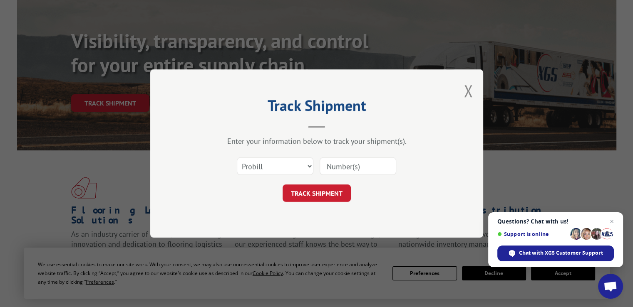  What do you see at coordinates (610, 287) in the screenshot?
I see `a: Open chat` at bounding box center [610, 287].